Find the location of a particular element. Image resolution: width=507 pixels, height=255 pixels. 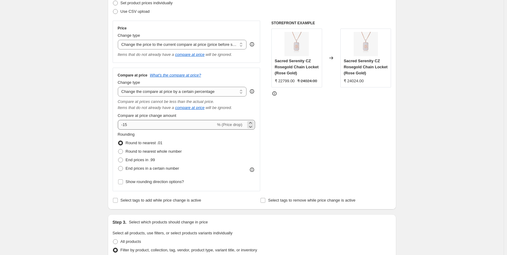

span: Set product prices individually is located at coordinates (147, 3).